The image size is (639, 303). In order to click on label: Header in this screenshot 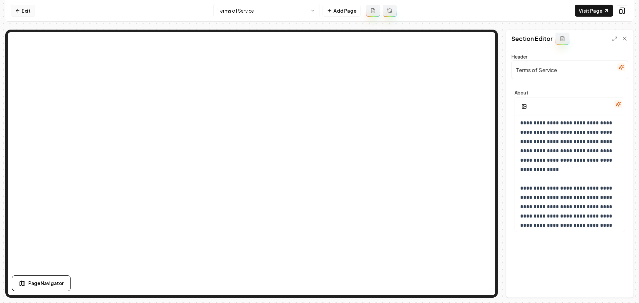, I will do `click(519, 57)`.